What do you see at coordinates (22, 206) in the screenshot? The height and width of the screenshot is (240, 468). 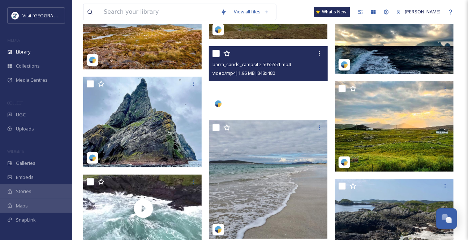 I see `span: Maps` at bounding box center [22, 206].